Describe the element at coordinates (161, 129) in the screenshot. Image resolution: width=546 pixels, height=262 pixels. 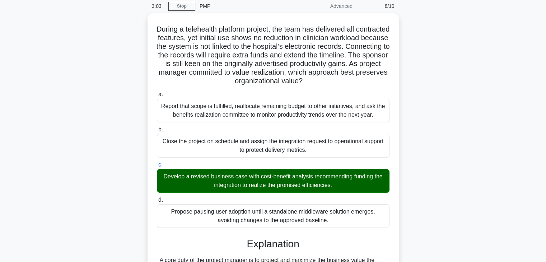
I see `span: b.` at that location.